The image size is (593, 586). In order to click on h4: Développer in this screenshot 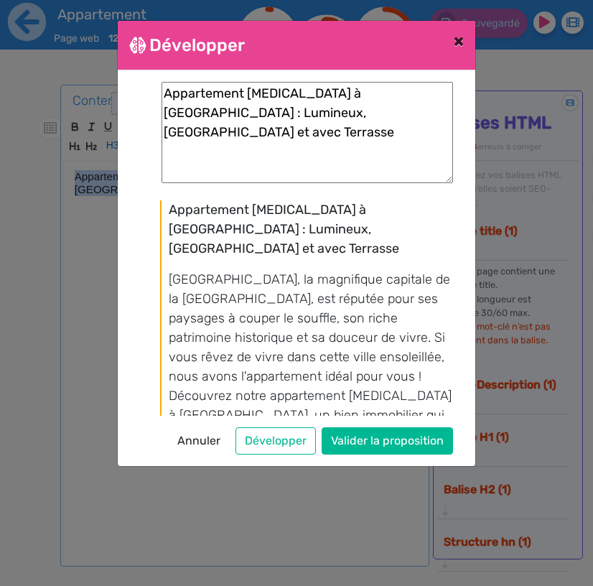, I will do `click(187, 45)`.